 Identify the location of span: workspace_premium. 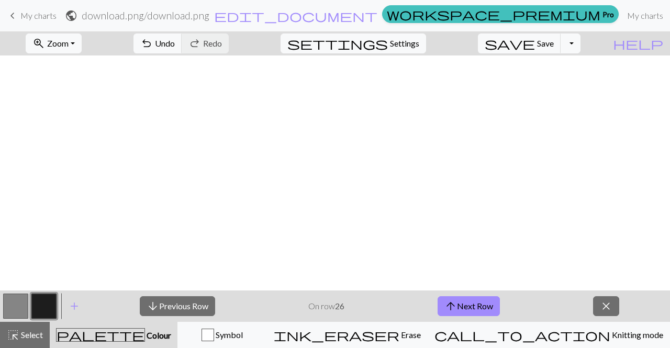
(493, 14).